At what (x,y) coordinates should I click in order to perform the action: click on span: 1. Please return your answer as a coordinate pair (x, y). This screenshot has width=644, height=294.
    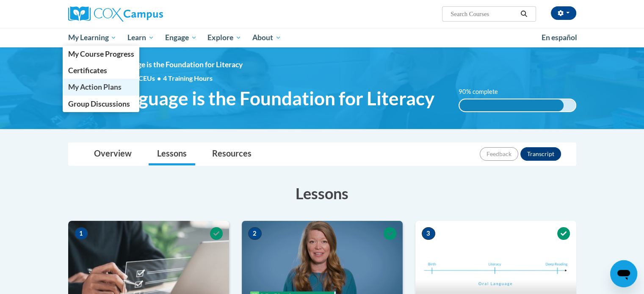
    Looking at the image, I should click on (81, 233).